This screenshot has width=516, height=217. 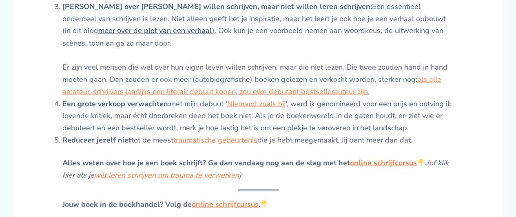 What do you see at coordinates (166, 175) in the screenshot?
I see `a: wilt leren schrijven om trauma te verwerken` at bounding box center [166, 175].